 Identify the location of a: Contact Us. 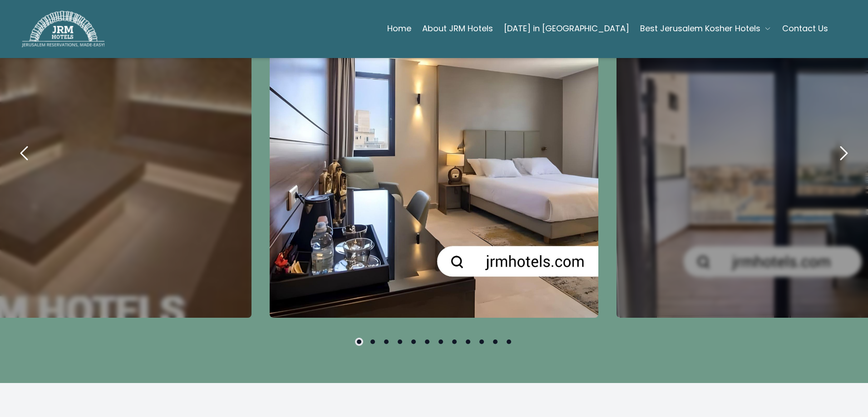
(806, 28).